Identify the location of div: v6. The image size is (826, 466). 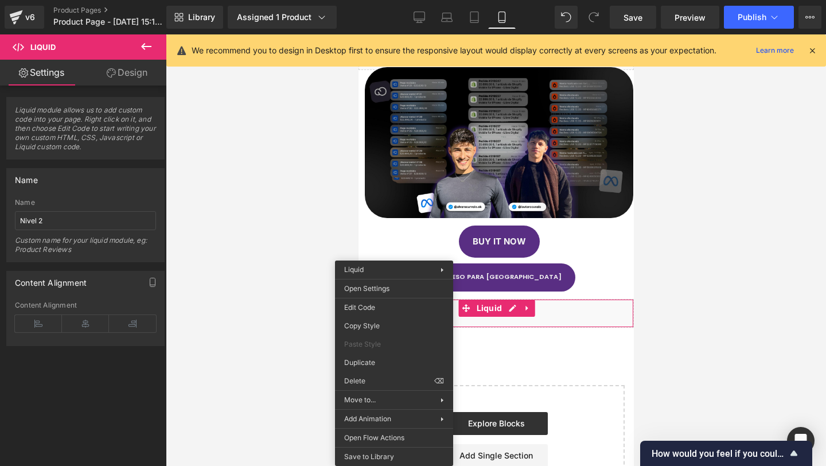
(30, 17).